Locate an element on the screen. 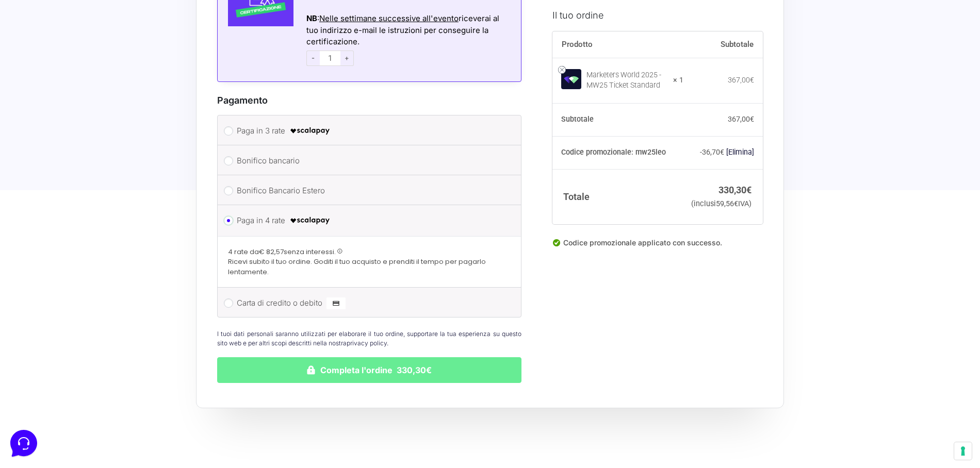 The width and height of the screenshot is (980, 468). p: Aiuto is located at coordinates (166, 350).